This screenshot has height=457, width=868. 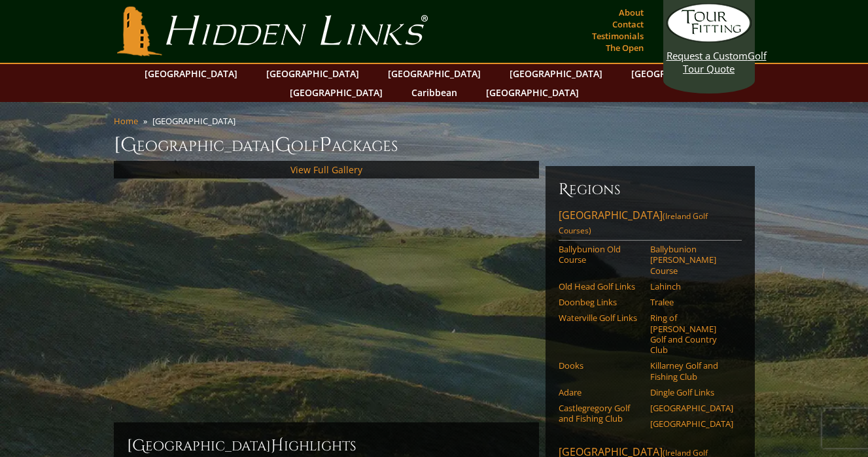 I want to click on a: Waterville Golf Links, so click(x=600, y=318).